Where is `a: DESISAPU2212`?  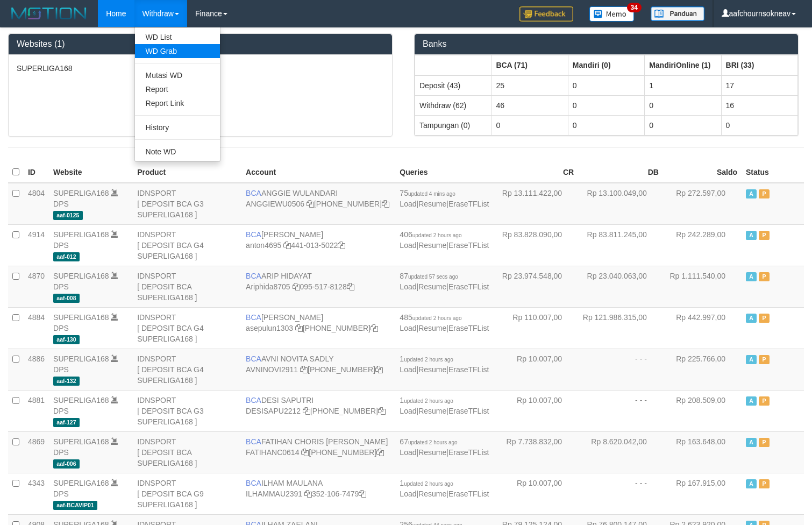 a: DESISAPU2212 is located at coordinates (273, 411).